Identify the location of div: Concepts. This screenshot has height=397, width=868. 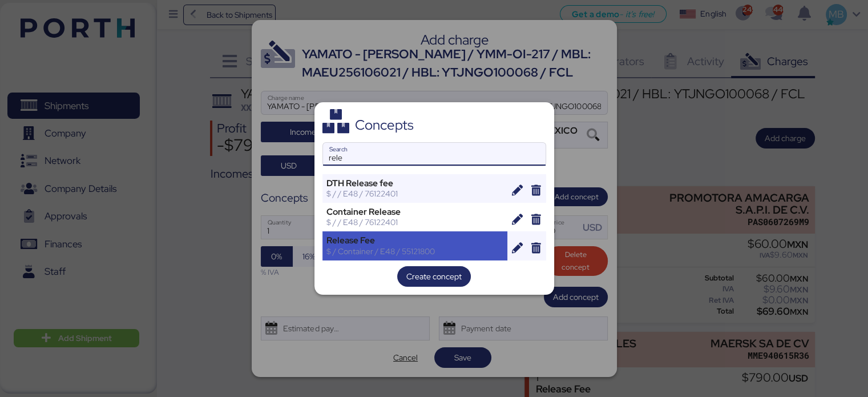
(384, 125).